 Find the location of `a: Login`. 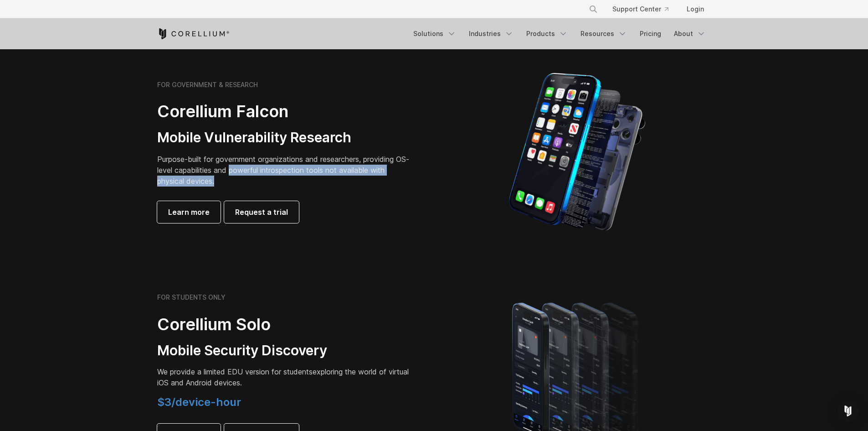

a: Login is located at coordinates (695, 9).